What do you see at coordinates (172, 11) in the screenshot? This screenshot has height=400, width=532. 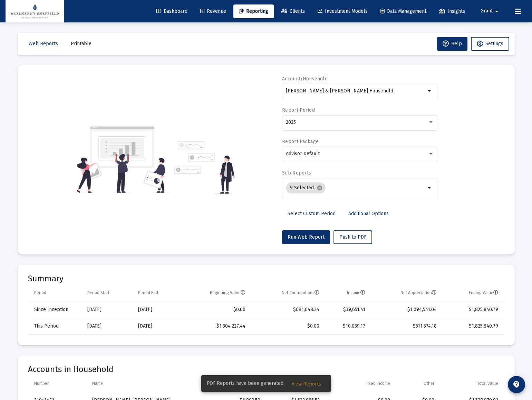 I see `span: Dashboard` at bounding box center [172, 11].